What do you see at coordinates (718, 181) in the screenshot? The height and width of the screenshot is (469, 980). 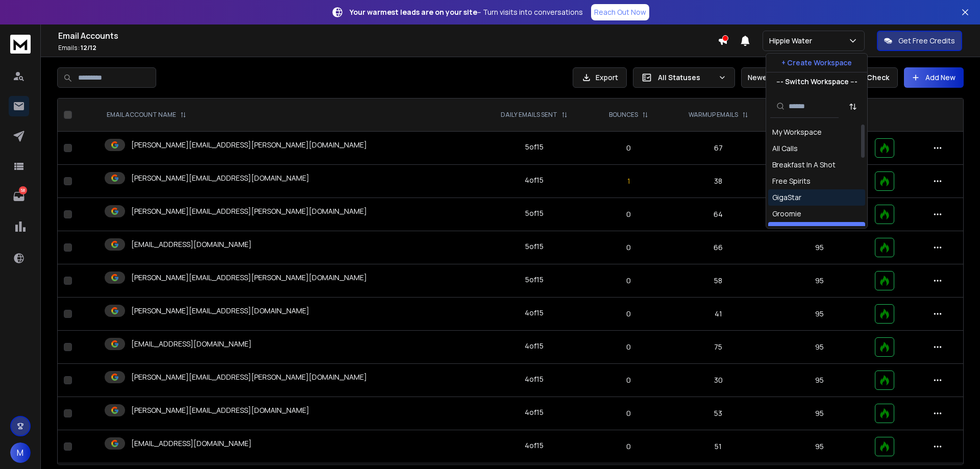 I see `td: 38` at bounding box center [718, 181].